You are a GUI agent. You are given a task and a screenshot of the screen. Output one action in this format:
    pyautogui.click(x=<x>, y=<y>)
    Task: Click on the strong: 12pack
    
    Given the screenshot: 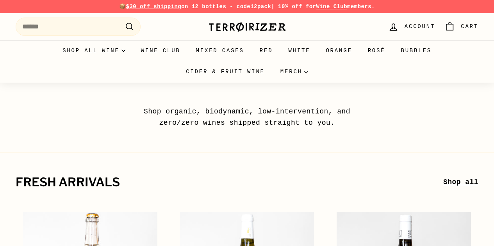 What is the action you would take?
    pyautogui.click(x=260, y=7)
    